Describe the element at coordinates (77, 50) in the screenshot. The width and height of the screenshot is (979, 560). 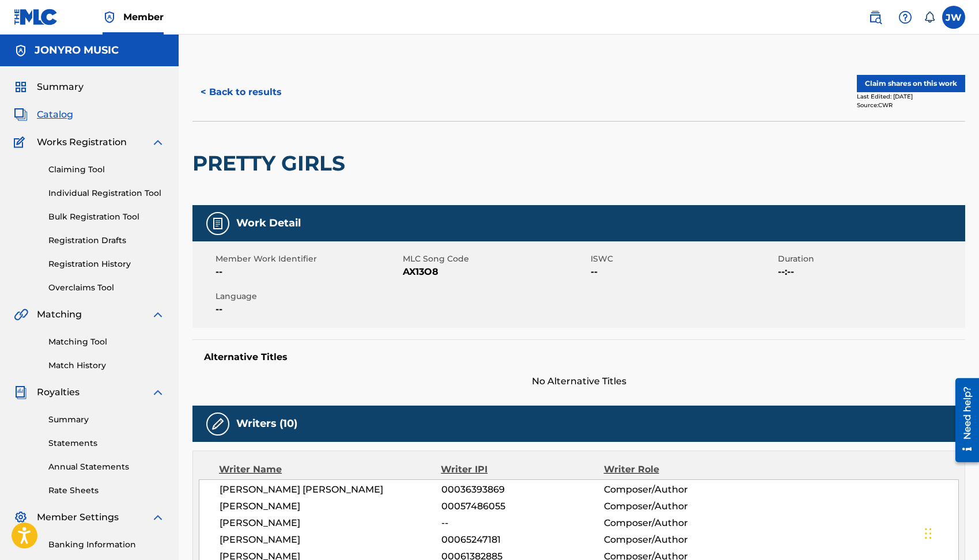
I see `h5: JONYRO MUSIC` at that location.